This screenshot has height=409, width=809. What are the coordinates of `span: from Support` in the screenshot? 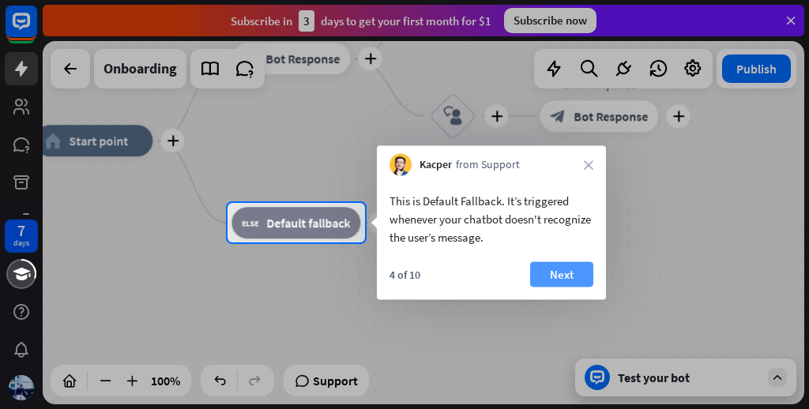 It's located at (487, 165).